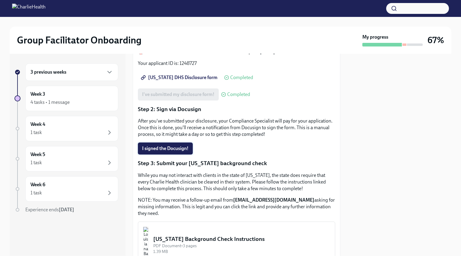  What do you see at coordinates (236, 128) in the screenshot?
I see `p: After you've submitted your disclosure, your Compliance Specialist will pay for your application....` at bounding box center [236, 128].